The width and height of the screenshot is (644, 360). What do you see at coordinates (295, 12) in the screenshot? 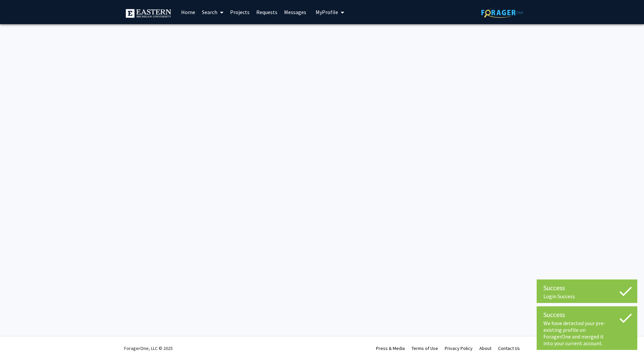
I see `a: Messages` at bounding box center [295, 12].